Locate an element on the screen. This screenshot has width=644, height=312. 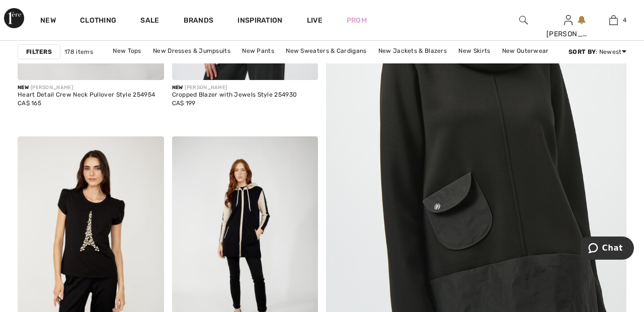
a: New is located at coordinates (48, 21).